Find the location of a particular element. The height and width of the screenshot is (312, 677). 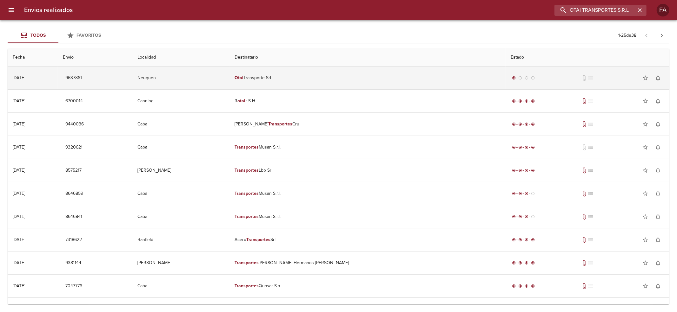

div: FA is located at coordinates (663, 10).